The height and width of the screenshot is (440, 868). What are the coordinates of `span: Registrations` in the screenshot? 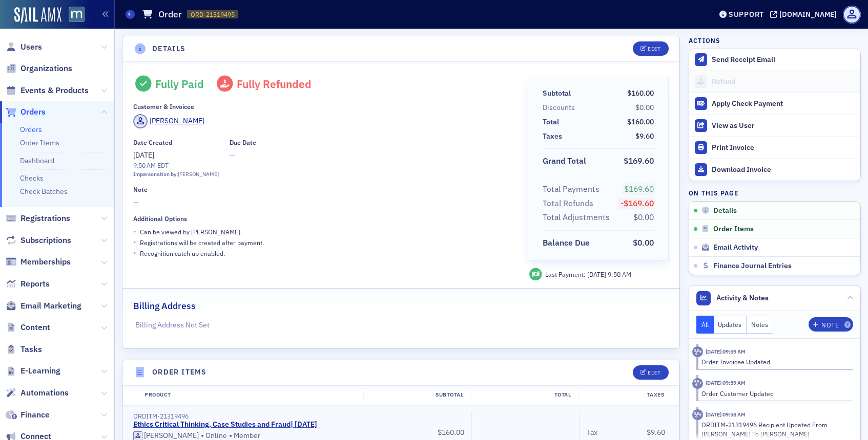 It's located at (45, 218).